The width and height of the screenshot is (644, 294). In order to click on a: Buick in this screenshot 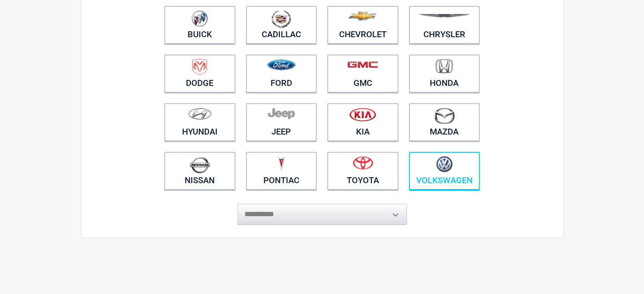, I will do `click(200, 25)`.